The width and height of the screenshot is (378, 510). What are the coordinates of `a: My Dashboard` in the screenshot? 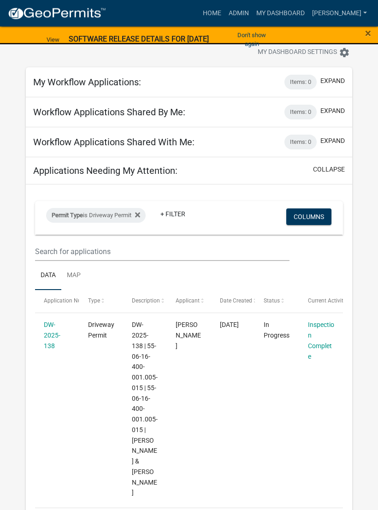 It's located at (280, 13).